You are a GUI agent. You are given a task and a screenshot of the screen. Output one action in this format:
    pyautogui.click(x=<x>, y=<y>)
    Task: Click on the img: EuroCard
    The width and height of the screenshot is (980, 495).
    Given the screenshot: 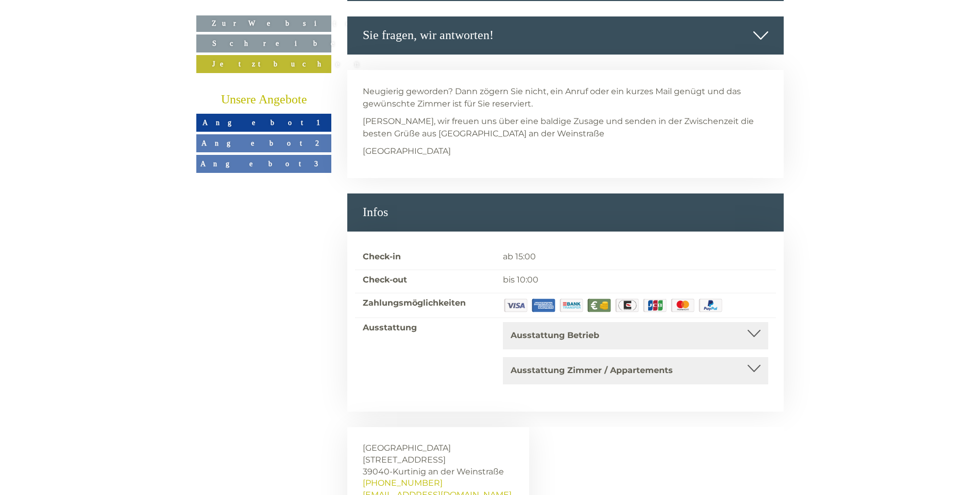 What is the action you would take?
    pyautogui.click(x=627, y=305)
    